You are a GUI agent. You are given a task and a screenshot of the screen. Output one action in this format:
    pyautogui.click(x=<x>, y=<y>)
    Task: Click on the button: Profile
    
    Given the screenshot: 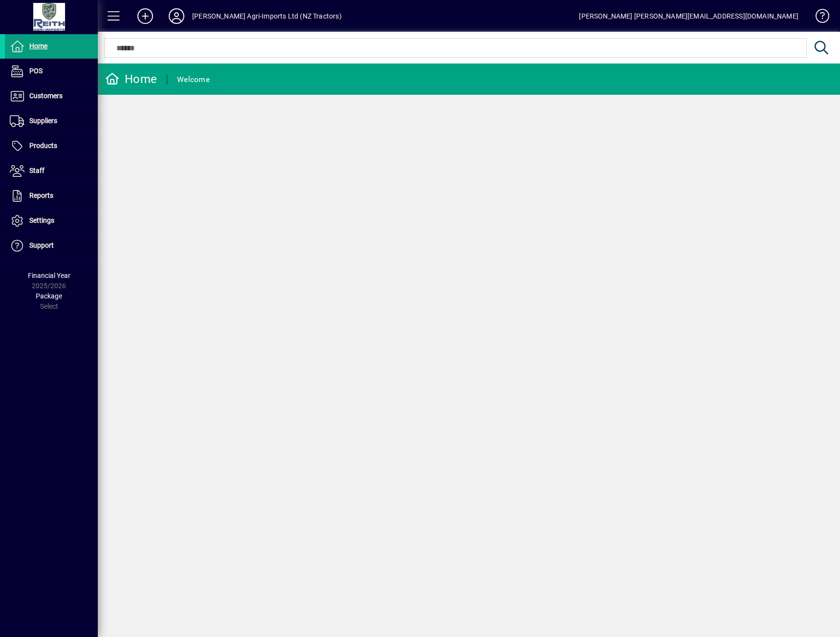 What is the action you would take?
    pyautogui.click(x=177, y=16)
    